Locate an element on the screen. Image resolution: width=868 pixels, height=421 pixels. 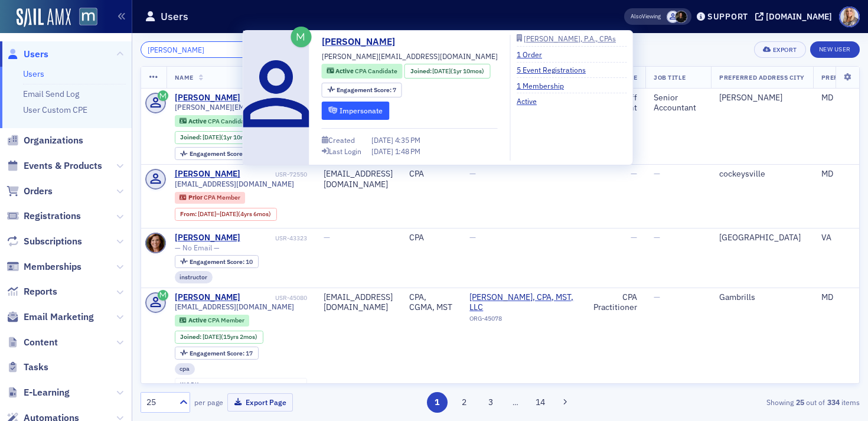
span: Prior is located at coordinates (196, 197).